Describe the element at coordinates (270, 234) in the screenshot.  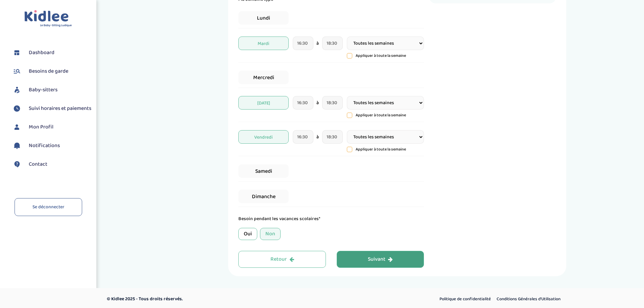
I see `div: Non` at that location.